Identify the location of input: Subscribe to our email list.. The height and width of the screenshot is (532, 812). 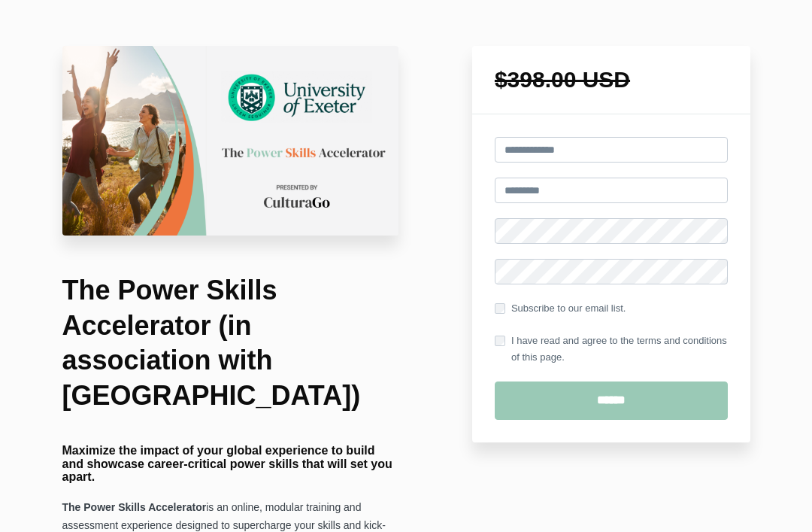
(500, 309).